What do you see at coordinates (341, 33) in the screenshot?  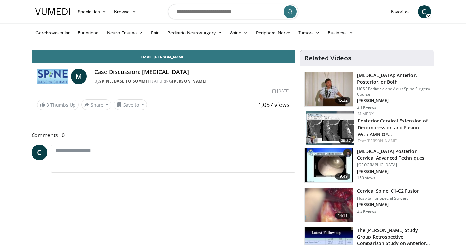 I see `a: Business` at bounding box center [341, 33].